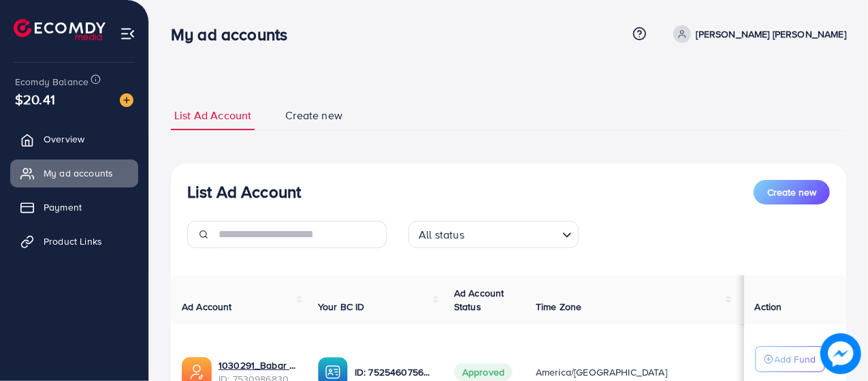 This screenshot has width=868, height=381. What do you see at coordinates (441, 234) in the screenshot?
I see `span: All status` at bounding box center [441, 234].